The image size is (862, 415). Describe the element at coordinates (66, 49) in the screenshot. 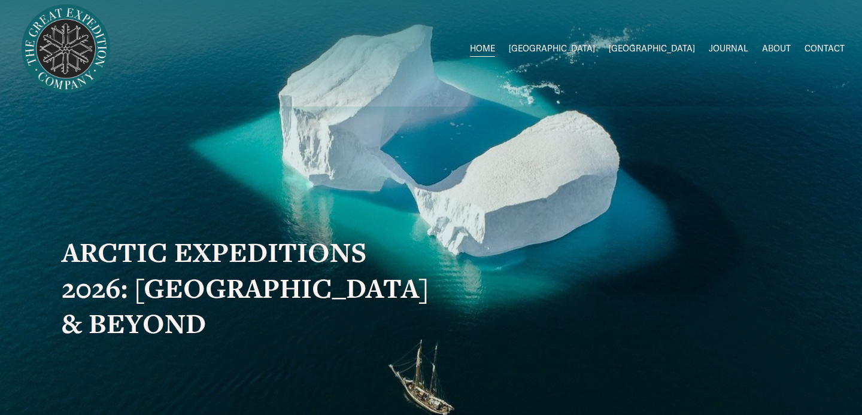

I see `a: Arctic Expeditions` at that location.